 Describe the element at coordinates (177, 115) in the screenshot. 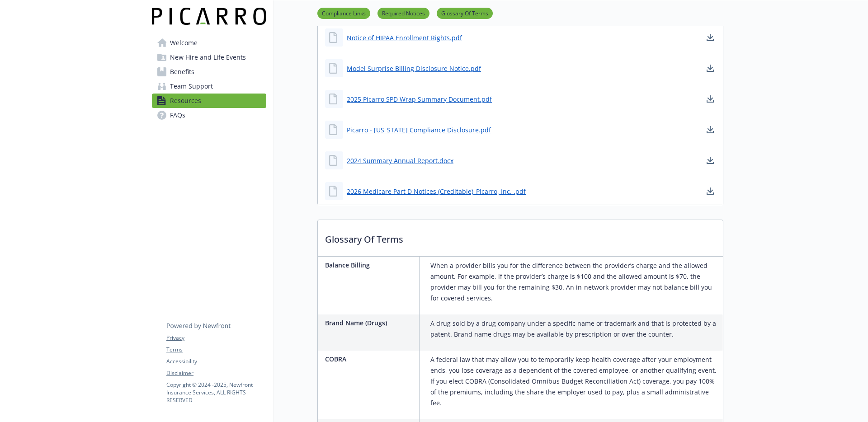

I see `span: FAQs` at that location.